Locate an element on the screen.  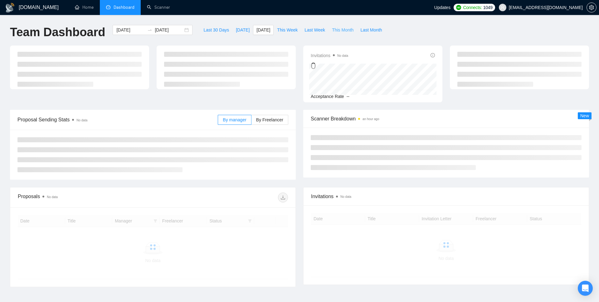
span: Last Week is located at coordinates (315, 30).